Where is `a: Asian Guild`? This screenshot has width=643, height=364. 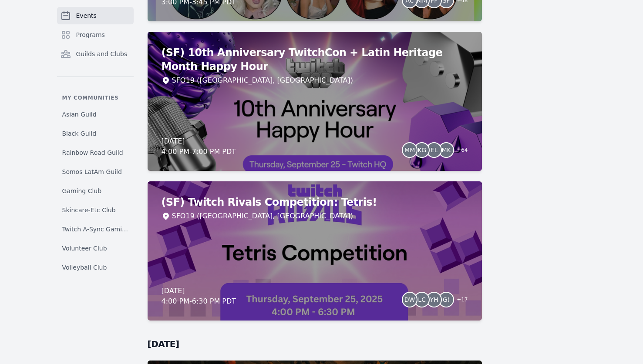
a: Asian Guild is located at coordinates (95, 115).